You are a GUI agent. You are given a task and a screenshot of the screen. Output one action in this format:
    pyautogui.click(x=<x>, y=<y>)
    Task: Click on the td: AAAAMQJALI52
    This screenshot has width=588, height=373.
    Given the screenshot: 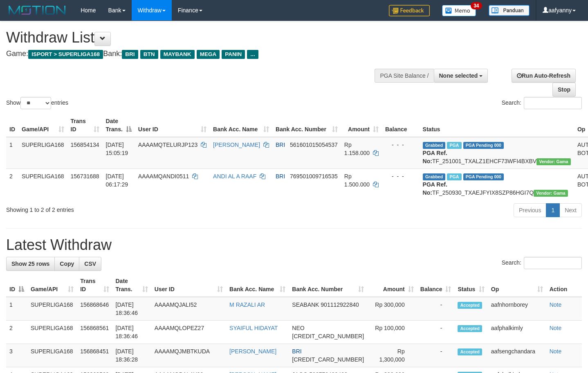 What is the action you would take?
    pyautogui.click(x=188, y=308)
    